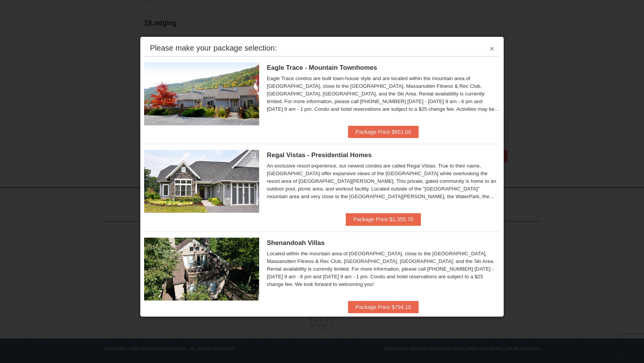 This screenshot has width=644, height=363. Describe the element at coordinates (213, 48) in the screenshot. I see `div: Please make your package selection:` at that location.